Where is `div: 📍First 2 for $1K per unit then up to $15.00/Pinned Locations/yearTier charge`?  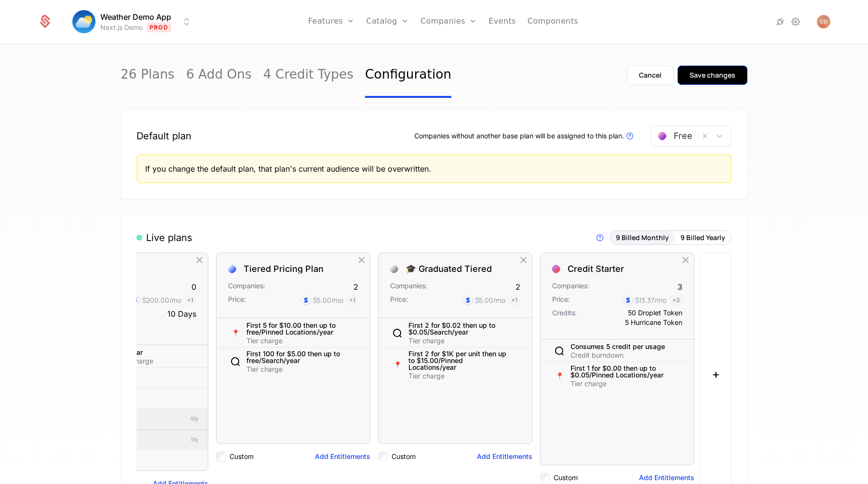 div: 📍First 2 for $1K per unit then up to $15.00/Pinned Locations/yearTier charge is located at coordinates (455, 365).